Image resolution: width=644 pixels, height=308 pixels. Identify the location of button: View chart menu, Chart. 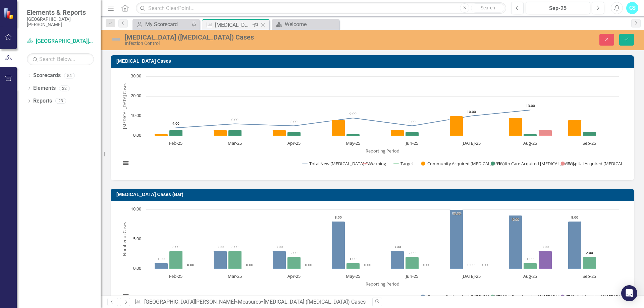
(126, 163).